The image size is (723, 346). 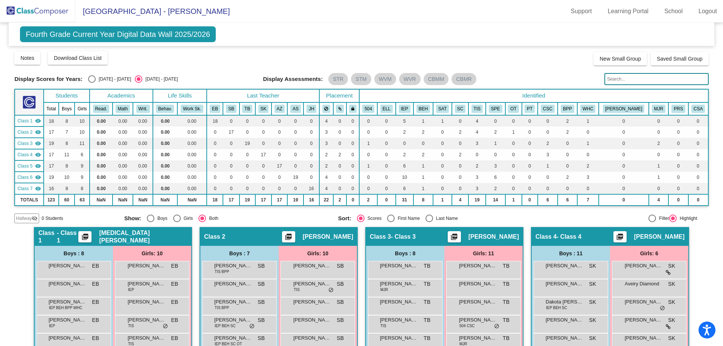 What do you see at coordinates (368, 109) in the screenshot?
I see `th: 504 Plan` at bounding box center [368, 109].